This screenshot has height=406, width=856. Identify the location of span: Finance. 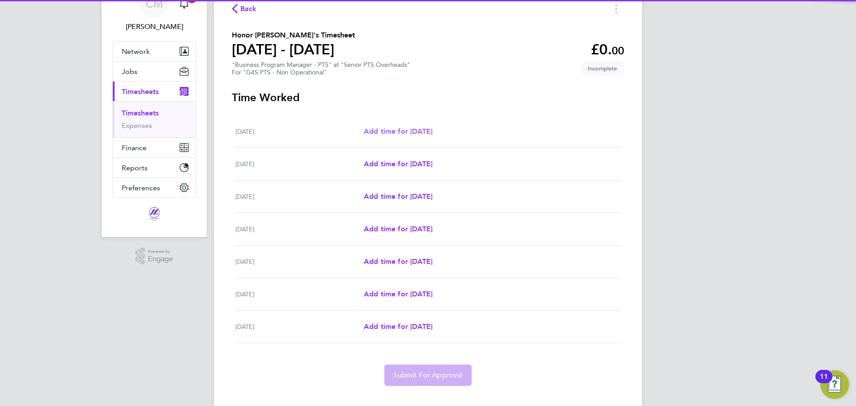
(134, 148).